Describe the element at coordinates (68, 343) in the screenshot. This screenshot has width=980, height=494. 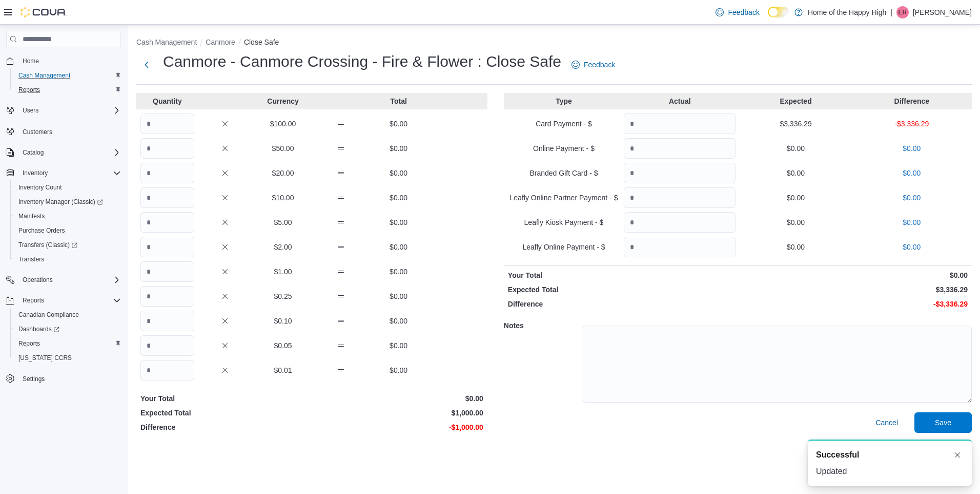
I see `button: Reports` at that location.